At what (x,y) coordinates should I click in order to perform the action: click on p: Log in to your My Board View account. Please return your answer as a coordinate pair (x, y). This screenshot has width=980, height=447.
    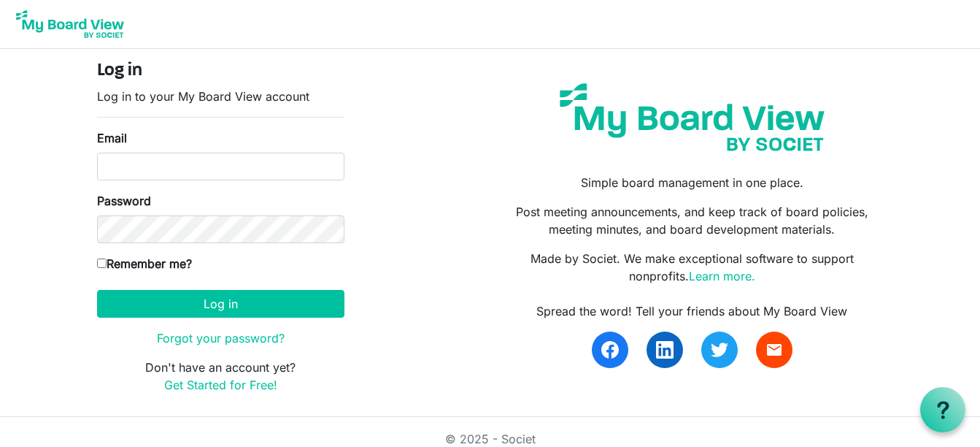
    Looking at the image, I should click on (220, 96).